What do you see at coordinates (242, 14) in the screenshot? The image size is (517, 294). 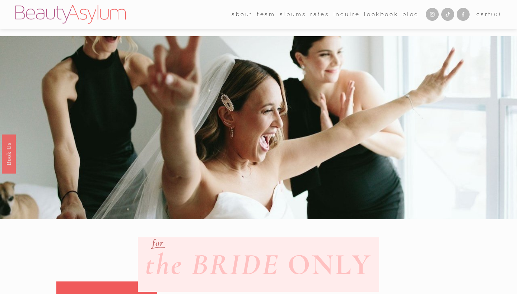 I see `span: about` at bounding box center [242, 14].